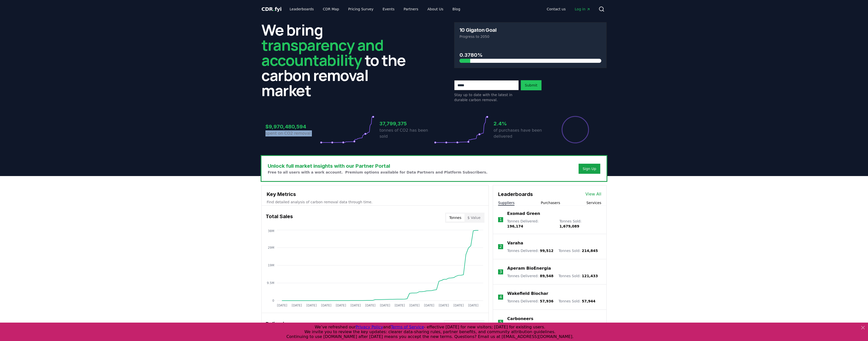  What do you see at coordinates (524, 214) in the screenshot?
I see `p: Exomad Green` at bounding box center [524, 214].